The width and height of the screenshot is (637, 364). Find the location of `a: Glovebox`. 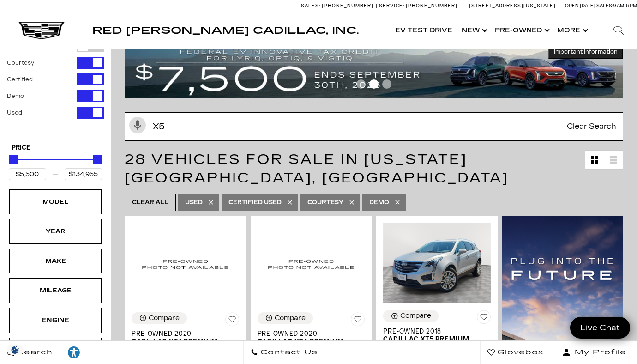

a: Glovebox is located at coordinates (516, 352).